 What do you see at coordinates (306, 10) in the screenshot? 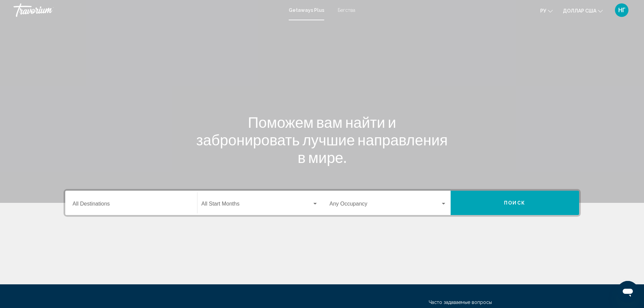
I see `a: Getaways Plus` at bounding box center [306, 10].